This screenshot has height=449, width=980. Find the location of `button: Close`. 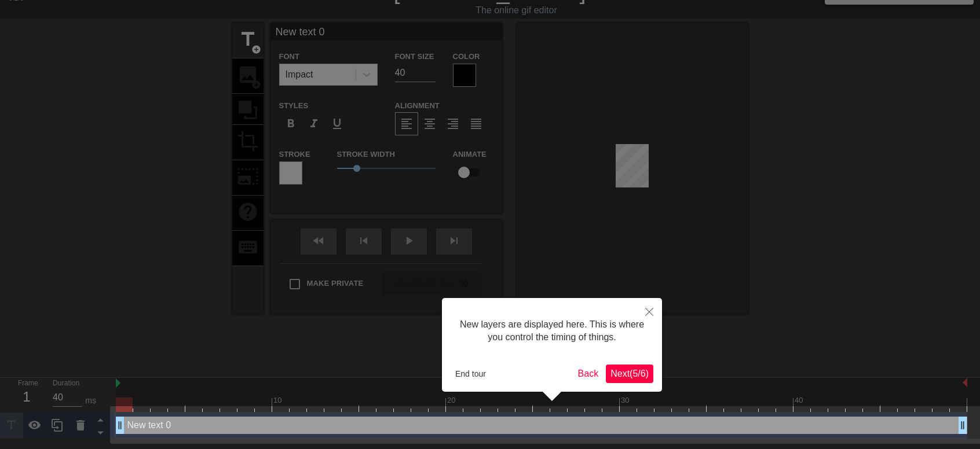

button: Close is located at coordinates (649, 311).